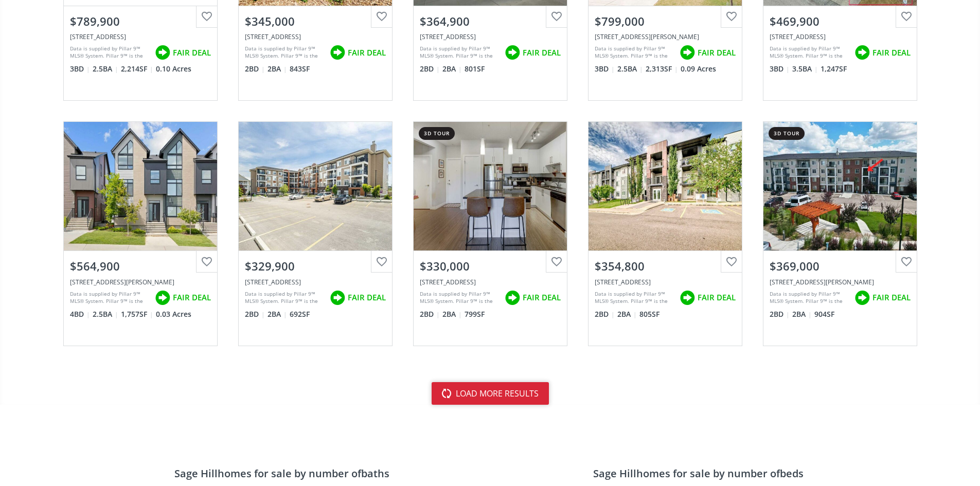  What do you see at coordinates (315, 37) in the screenshot?
I see `div: 450 Sage Valley Drive NW #1109, Calgary, AB T3R 0V5` at bounding box center [315, 37].